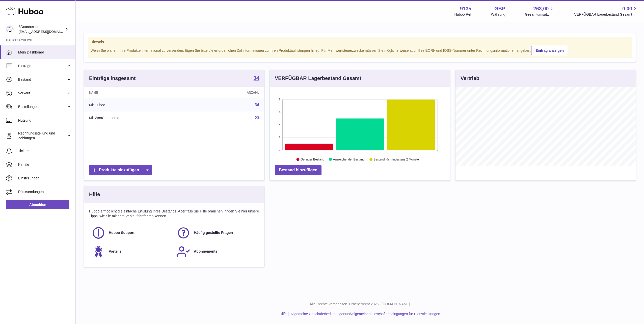 This screenshot has width=644, height=324. Describe the element at coordinates (120, 170) in the screenshot. I see `a: Produkte hinzufügen` at that location.